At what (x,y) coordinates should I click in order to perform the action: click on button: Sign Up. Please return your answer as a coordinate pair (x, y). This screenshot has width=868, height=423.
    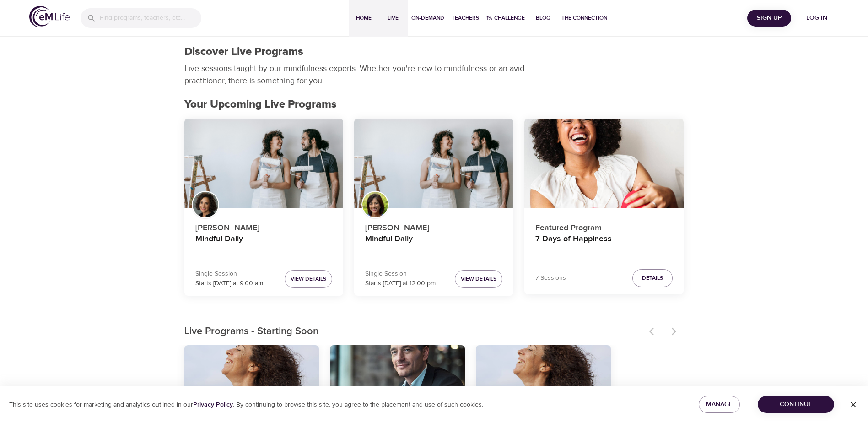
    Looking at the image, I should click on (769, 18).